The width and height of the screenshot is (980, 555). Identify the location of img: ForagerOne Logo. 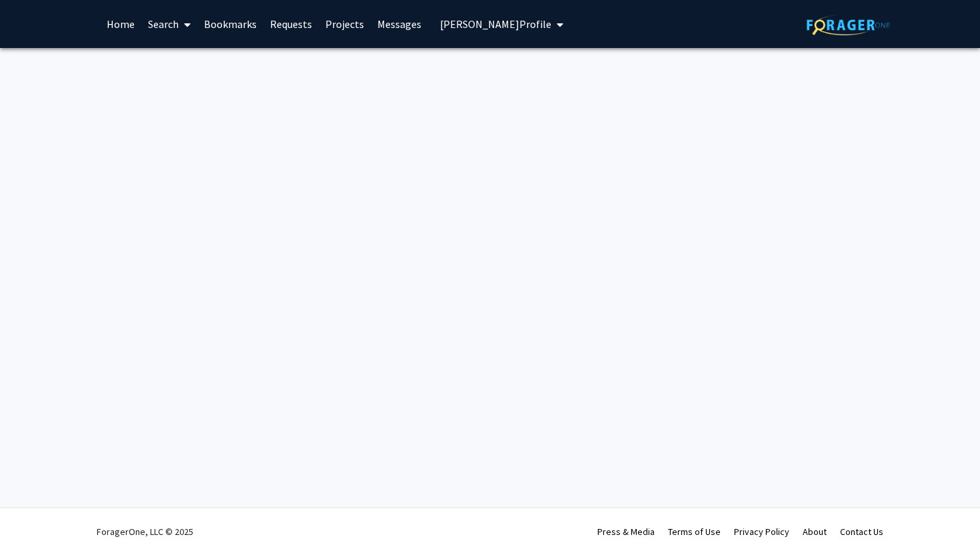
(848, 25).